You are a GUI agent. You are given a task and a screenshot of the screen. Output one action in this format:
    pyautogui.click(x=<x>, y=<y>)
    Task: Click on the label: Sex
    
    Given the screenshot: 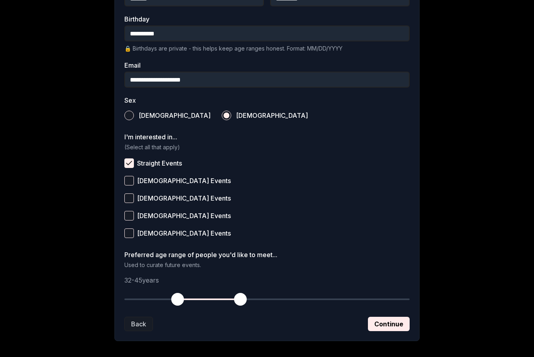 What is the action you would take?
    pyautogui.click(x=267, y=100)
    